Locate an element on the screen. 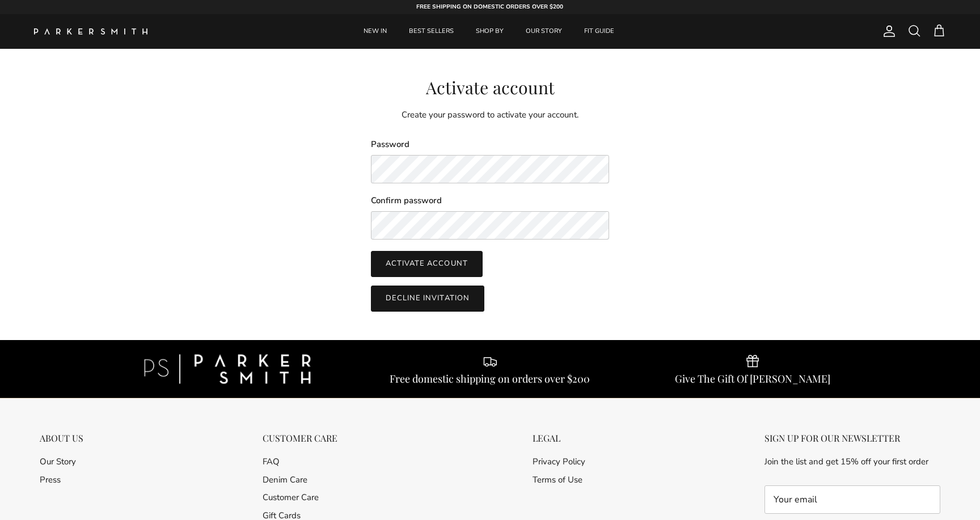 The image size is (980, 520). a: Parker Smith is located at coordinates (91, 31).